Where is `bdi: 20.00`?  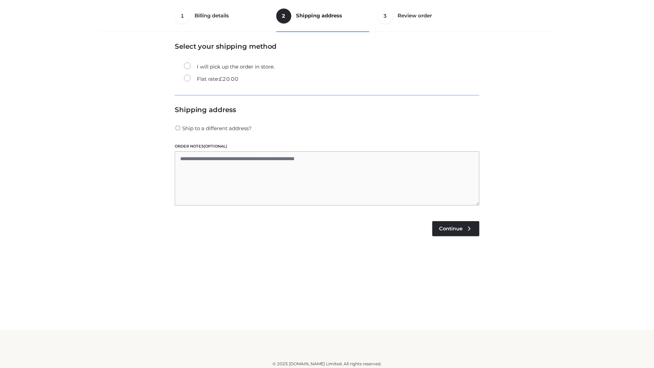 bdi: 20.00 is located at coordinates (229, 79).